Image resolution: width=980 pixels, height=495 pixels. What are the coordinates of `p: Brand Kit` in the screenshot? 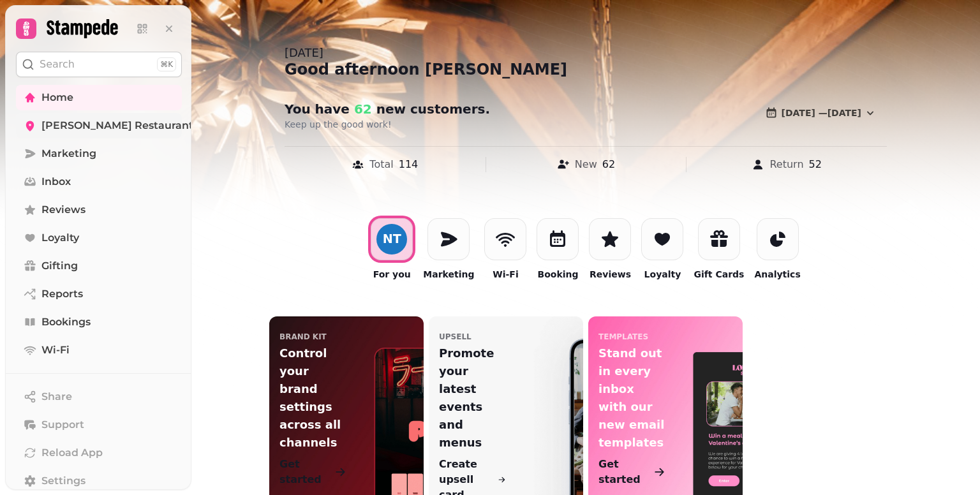 It's located at (303, 337).